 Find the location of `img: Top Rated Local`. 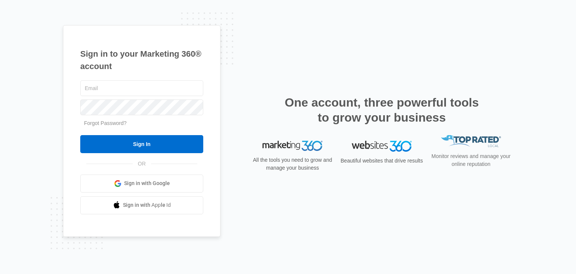

img: Top Rated Local is located at coordinates (471, 147).